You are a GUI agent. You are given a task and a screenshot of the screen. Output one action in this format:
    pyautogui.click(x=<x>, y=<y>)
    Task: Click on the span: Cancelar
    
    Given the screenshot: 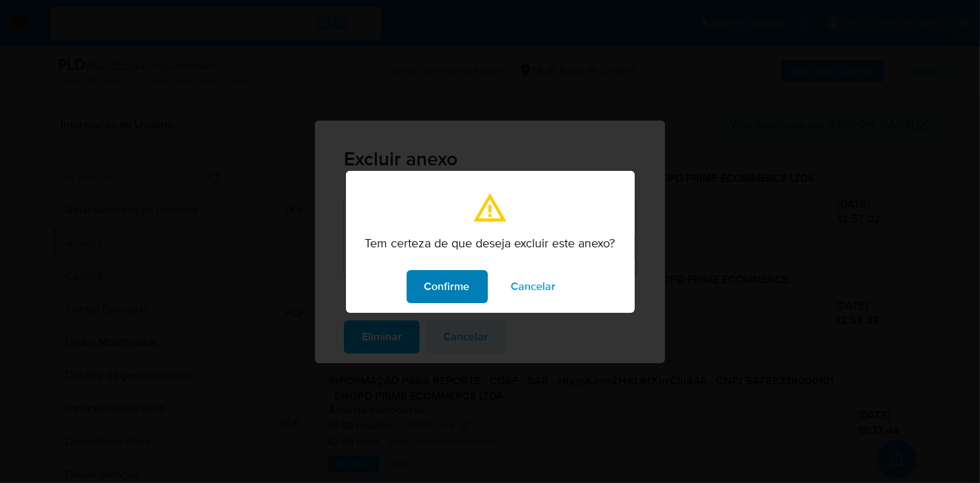 What is the action you would take?
    pyautogui.click(x=534, y=287)
    